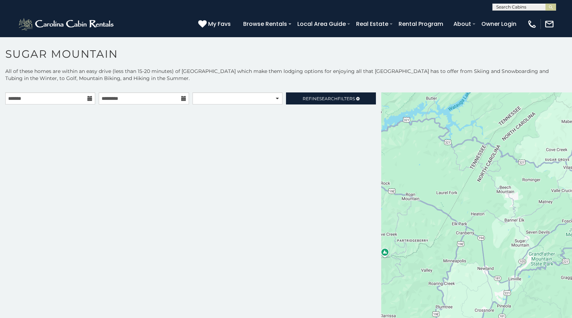 The image size is (572, 318). What do you see at coordinates (321, 24) in the screenshot?
I see `a: Local Area Guide` at bounding box center [321, 24].